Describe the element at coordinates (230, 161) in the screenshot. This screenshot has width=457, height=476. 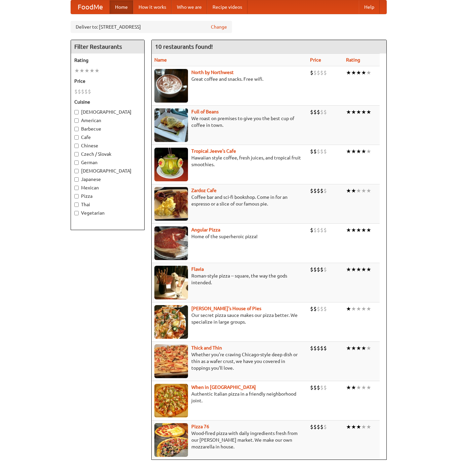
I see `p: Hawaiian style coffee, fresh juices, and tropical fruit smoothies.` at that location.